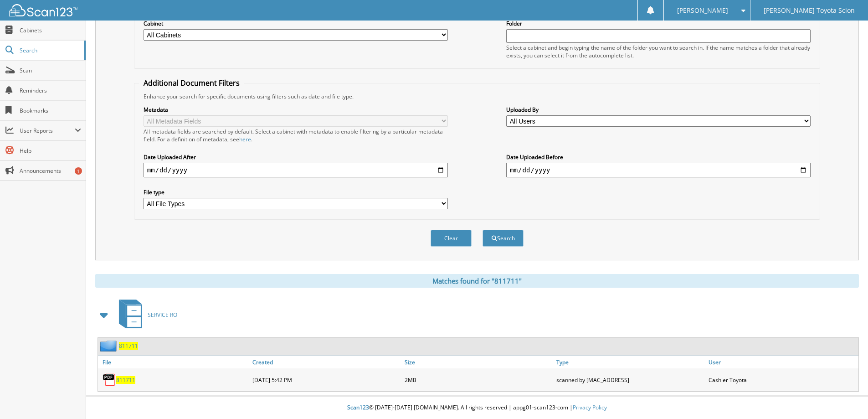 The image size is (868, 419). What do you see at coordinates (50, 151) in the screenshot?
I see `span: Help` at bounding box center [50, 151].